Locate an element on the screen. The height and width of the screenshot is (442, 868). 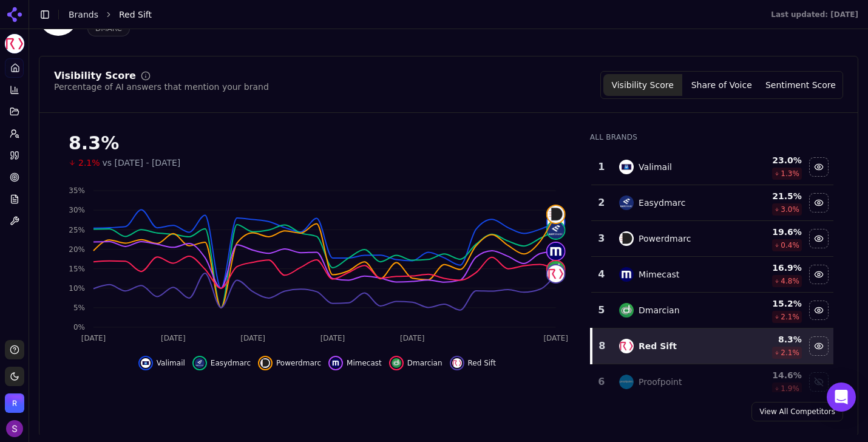
div: Visibility Score is located at coordinates (95, 76).